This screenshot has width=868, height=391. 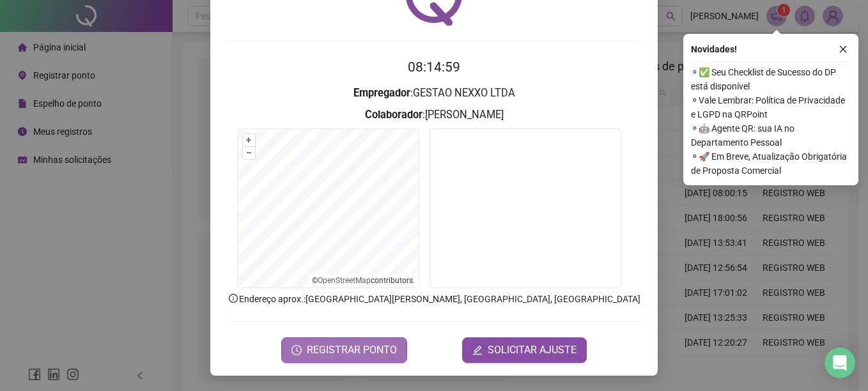 What do you see at coordinates (344, 281) in the screenshot?
I see `a: OpenStreetMap` at bounding box center [344, 281].